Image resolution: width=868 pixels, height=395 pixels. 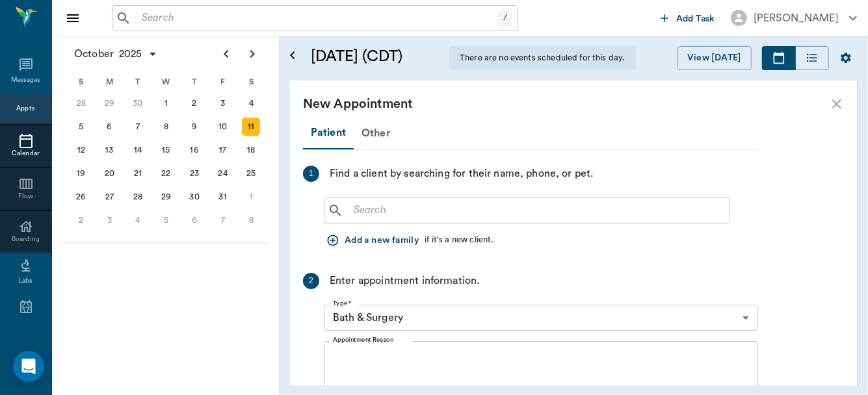 I want to click on div: Thursday, October 9, 2025, so click(x=194, y=126).